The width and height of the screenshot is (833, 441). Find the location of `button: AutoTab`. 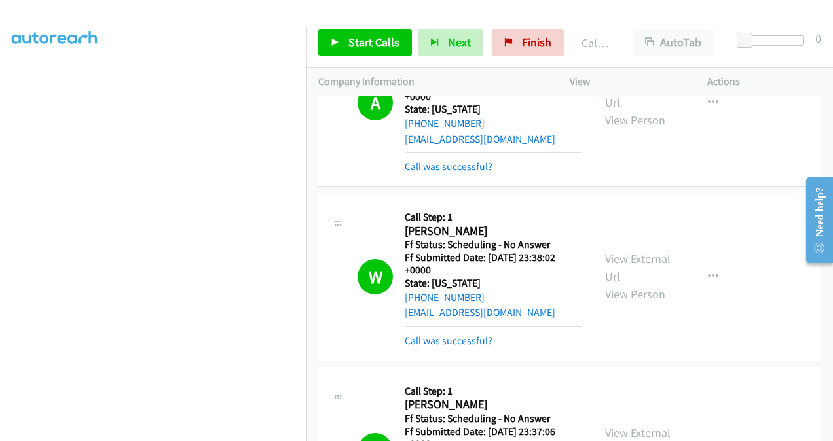

button: AutoTab is located at coordinates (673, 43).